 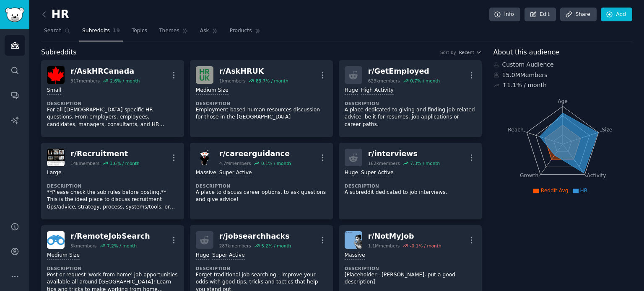 What do you see at coordinates (204, 75) in the screenshot?
I see `img: AskHRUK` at bounding box center [204, 75].